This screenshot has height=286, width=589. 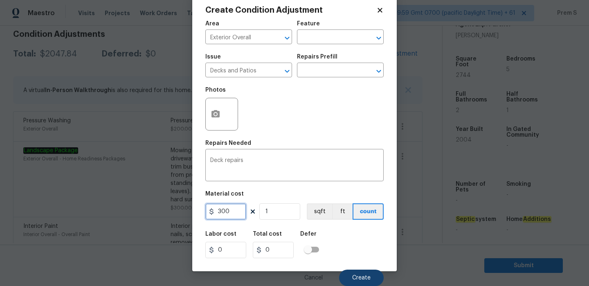 What do you see at coordinates (221, 234) in the screenshot?
I see `h5: Labor cost` at bounding box center [221, 234].